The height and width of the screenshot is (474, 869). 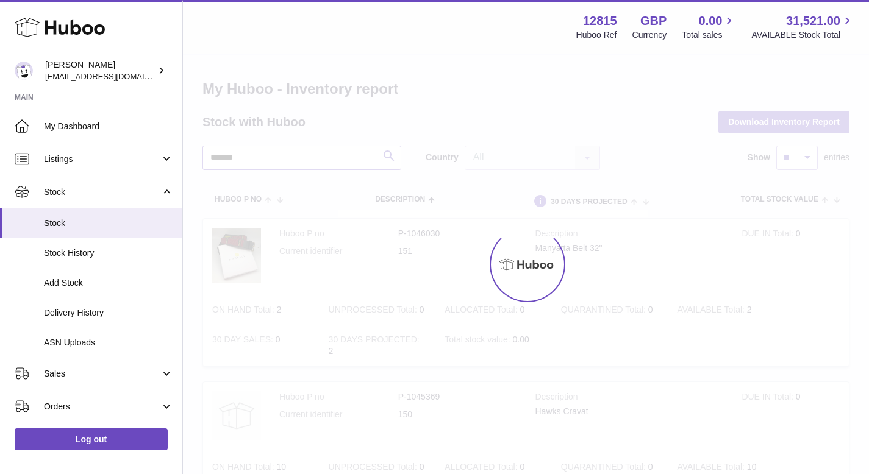 What do you see at coordinates (109, 283) in the screenshot?
I see `span: Add Stock` at bounding box center [109, 283].